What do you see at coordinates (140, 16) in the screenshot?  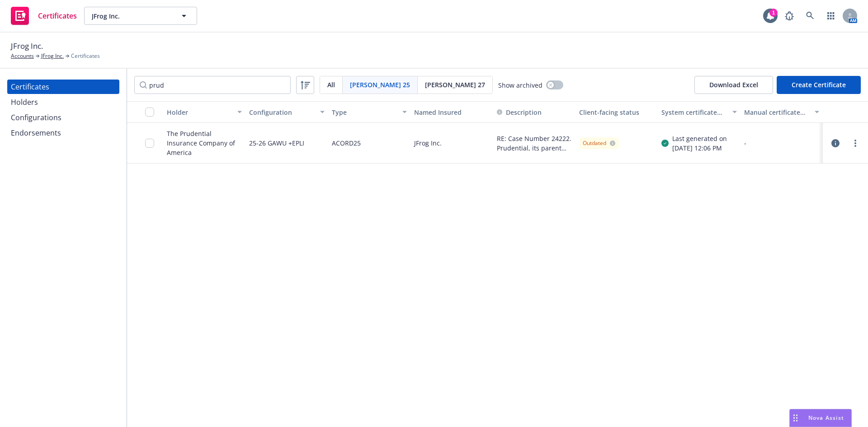 I see `button: JFrog Inc.` at bounding box center [140, 16].